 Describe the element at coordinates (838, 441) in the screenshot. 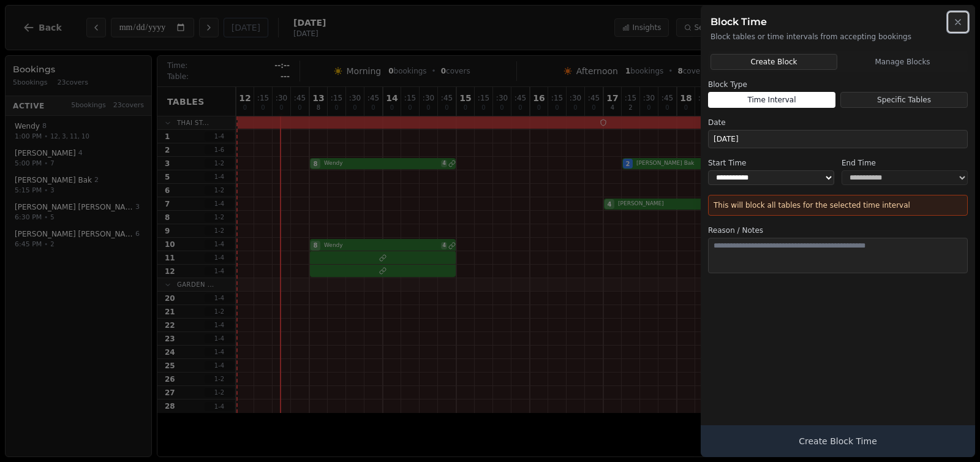

I see `button: Create Block Time` at that location.